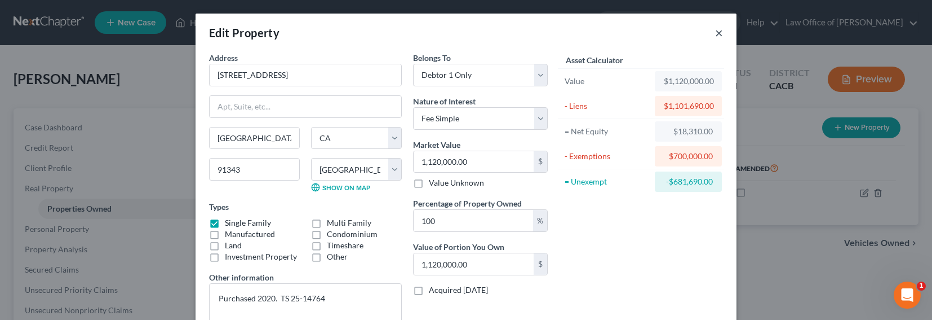  What do you see at coordinates (345, 245) in the screenshot?
I see `label: Timeshare` at bounding box center [345, 245].